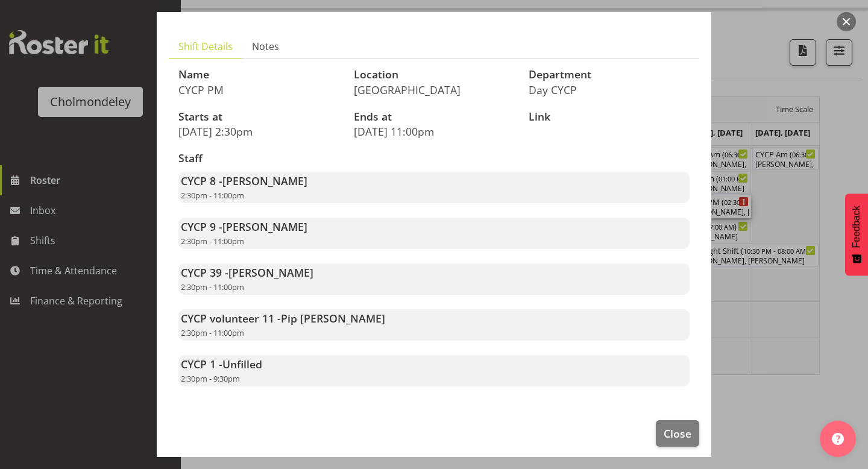 The image size is (868, 469). What do you see at coordinates (265, 46) in the screenshot?
I see `span: Notes` at bounding box center [265, 46].